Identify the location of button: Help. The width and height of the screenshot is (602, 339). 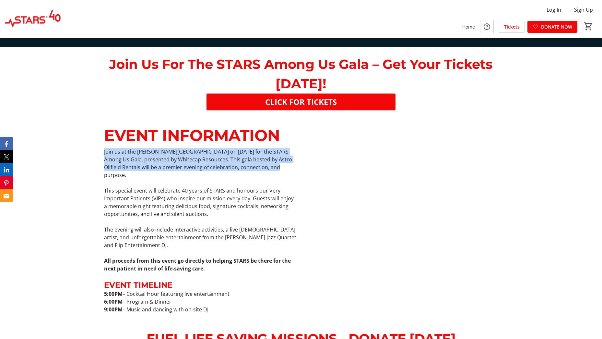
(487, 27).